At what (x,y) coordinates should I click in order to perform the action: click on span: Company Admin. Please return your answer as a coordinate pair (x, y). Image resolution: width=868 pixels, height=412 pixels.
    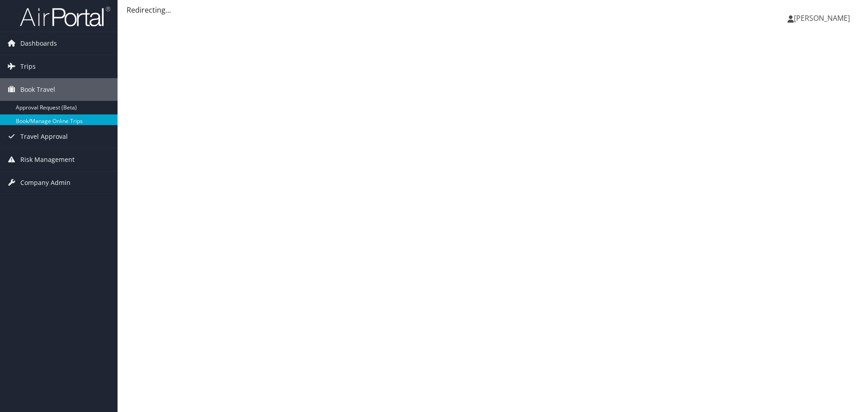
    Looking at the image, I should click on (45, 183).